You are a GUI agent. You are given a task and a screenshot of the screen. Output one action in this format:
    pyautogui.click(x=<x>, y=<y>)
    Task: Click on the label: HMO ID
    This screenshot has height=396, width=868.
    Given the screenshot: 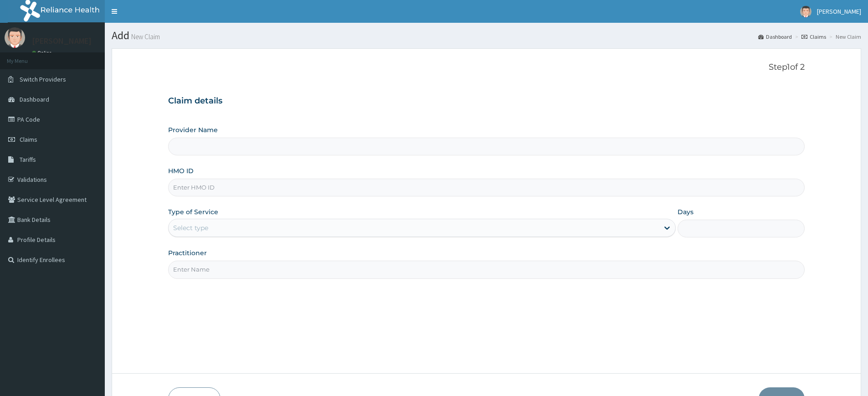 What is the action you would take?
    pyautogui.click(x=181, y=171)
    